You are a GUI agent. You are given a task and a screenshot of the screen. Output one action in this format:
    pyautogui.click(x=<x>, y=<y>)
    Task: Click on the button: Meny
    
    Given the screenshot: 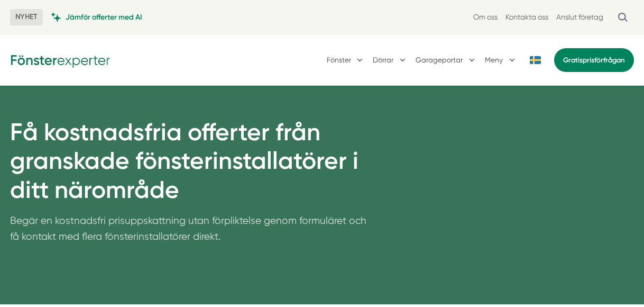 What is the action you would take?
    pyautogui.click(x=501, y=60)
    